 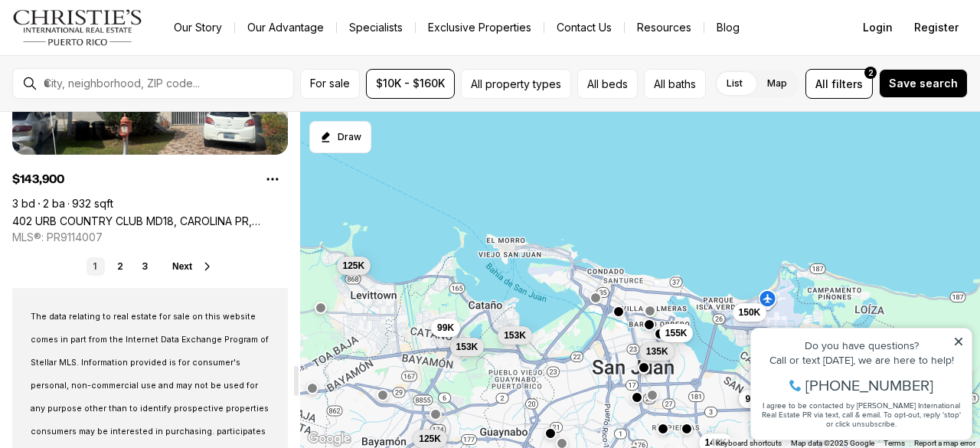 What do you see at coordinates (923, 83) in the screenshot?
I see `span: Save search` at bounding box center [923, 83].